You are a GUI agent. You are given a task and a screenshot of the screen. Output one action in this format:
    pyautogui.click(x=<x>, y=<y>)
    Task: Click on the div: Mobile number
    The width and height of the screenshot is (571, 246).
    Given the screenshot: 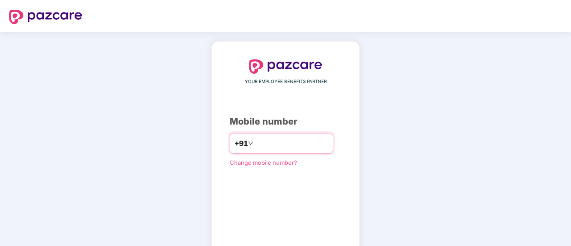 What is the action you would take?
    pyautogui.click(x=285, y=122)
    